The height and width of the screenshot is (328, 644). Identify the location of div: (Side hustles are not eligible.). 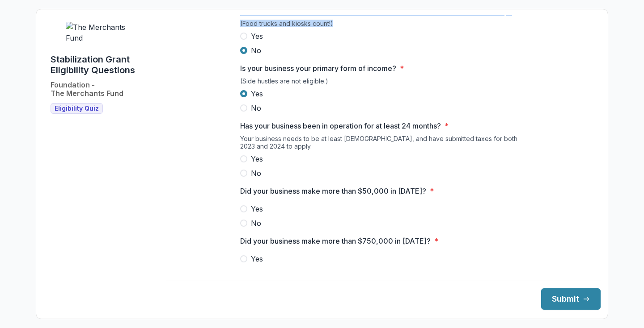
(383, 83).